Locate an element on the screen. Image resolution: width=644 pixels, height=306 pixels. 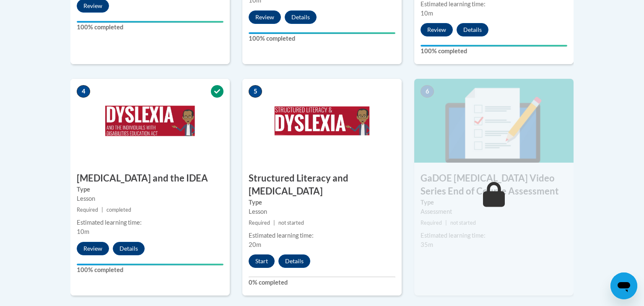
span: 35m is located at coordinates (426, 244).